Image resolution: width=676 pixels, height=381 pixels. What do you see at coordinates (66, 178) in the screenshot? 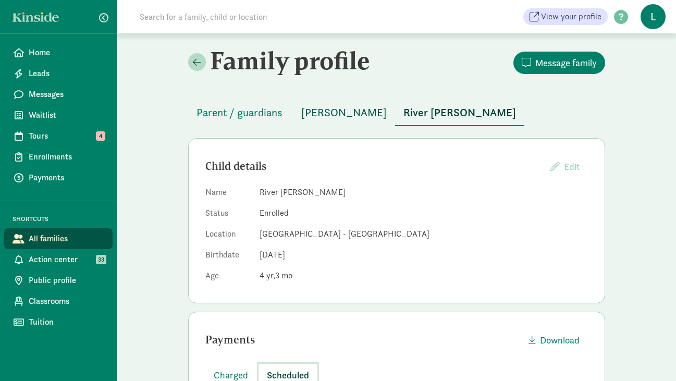
I see `span: Payments` at bounding box center [66, 178].